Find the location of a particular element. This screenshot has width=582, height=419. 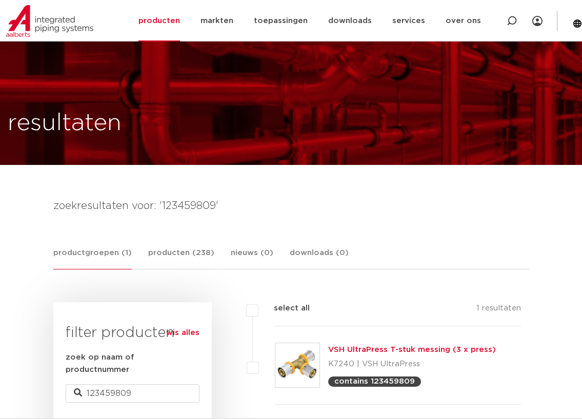

a: producten (238) is located at coordinates (181, 258).